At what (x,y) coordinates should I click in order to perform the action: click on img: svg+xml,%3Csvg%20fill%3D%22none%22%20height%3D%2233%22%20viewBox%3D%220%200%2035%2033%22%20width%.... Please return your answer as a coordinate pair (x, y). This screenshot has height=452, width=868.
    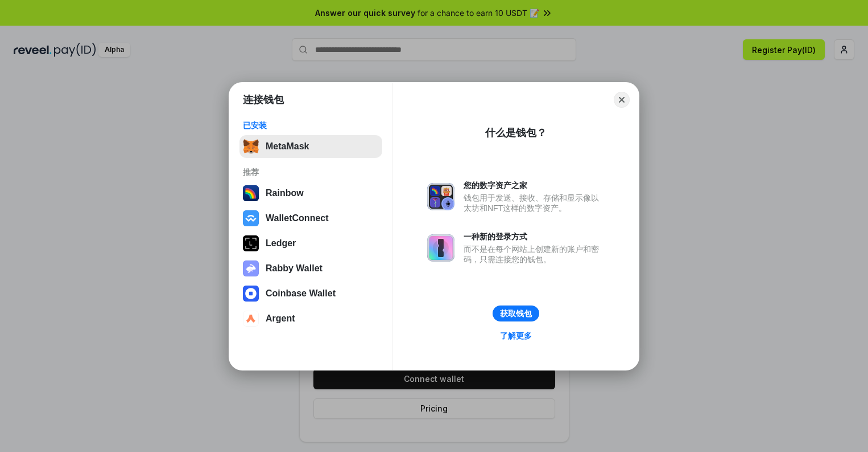
    Looking at the image, I should click on (251, 147).